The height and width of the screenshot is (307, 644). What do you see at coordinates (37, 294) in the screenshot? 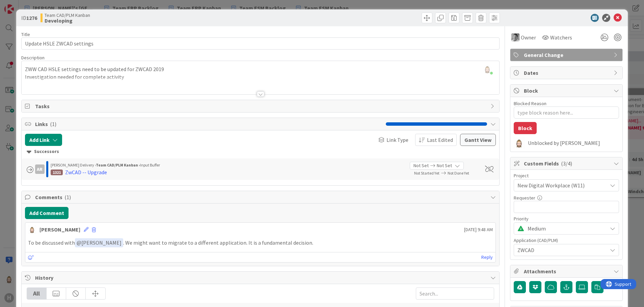
I see `div: All` at bounding box center [37, 294].